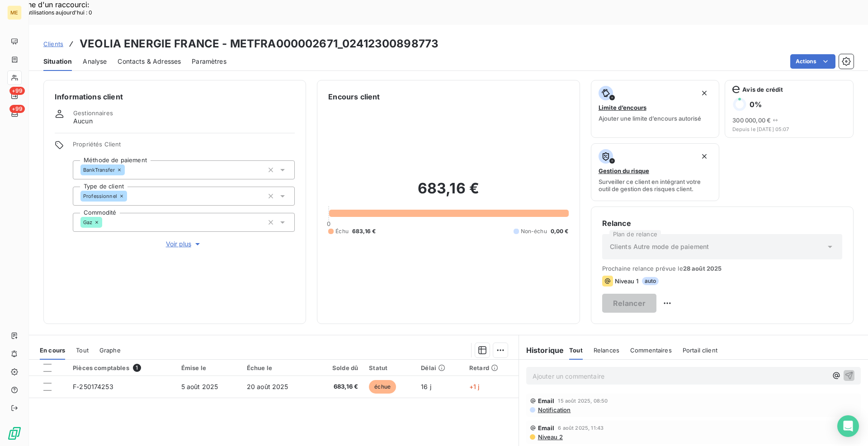  What do you see at coordinates (122, 368) in the screenshot?
I see `div: Pièces comptables` at bounding box center [122, 368].